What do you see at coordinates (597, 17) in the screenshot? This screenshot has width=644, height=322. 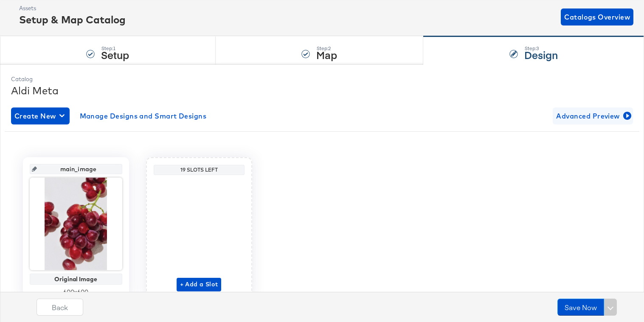 I see `button: Catalogs Overview` at bounding box center [597, 17].